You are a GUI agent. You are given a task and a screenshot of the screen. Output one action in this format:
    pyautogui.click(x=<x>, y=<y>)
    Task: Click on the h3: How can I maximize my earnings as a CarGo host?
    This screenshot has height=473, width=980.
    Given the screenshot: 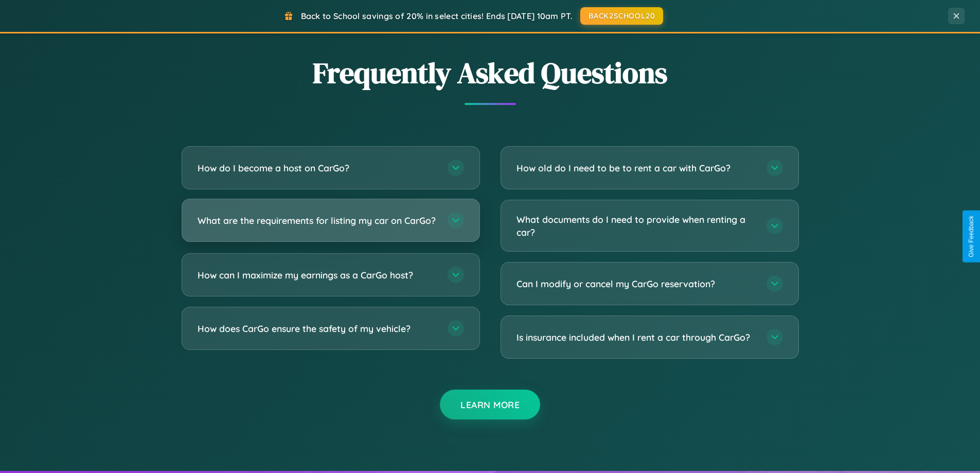 What is the action you would take?
    pyautogui.click(x=317, y=275)
    